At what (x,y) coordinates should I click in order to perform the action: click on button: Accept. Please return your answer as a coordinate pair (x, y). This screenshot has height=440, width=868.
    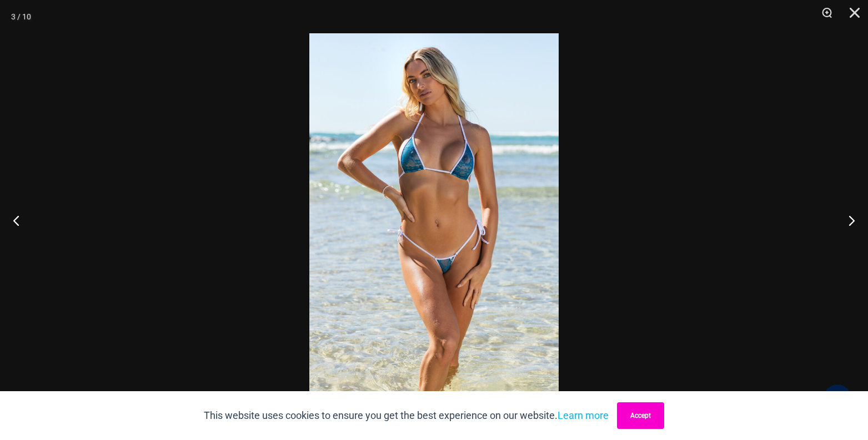
    Looking at the image, I should click on (640, 416).